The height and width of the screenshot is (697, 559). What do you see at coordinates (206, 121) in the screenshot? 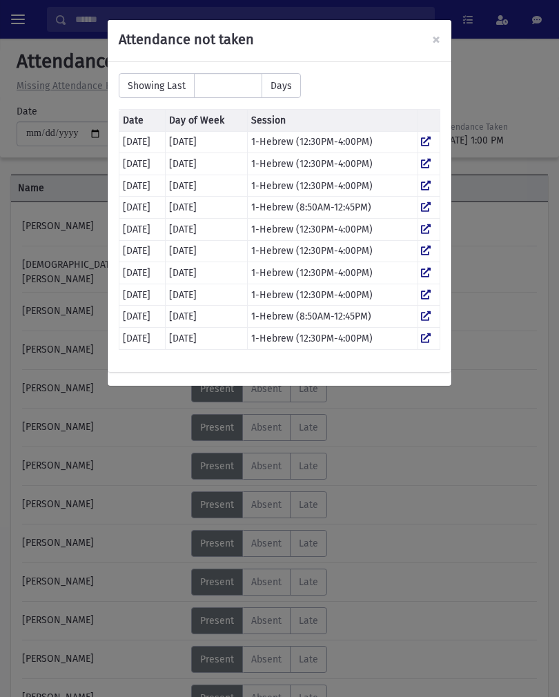
I see `th: Day of Week` at bounding box center [206, 121].